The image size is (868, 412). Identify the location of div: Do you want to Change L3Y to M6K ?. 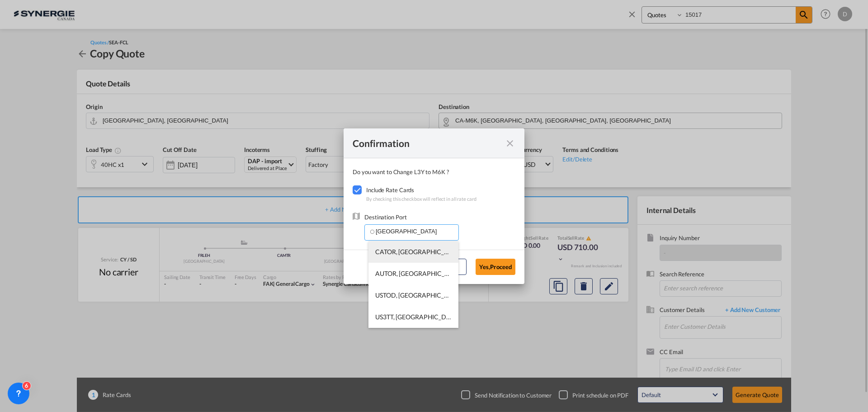
(434, 172).